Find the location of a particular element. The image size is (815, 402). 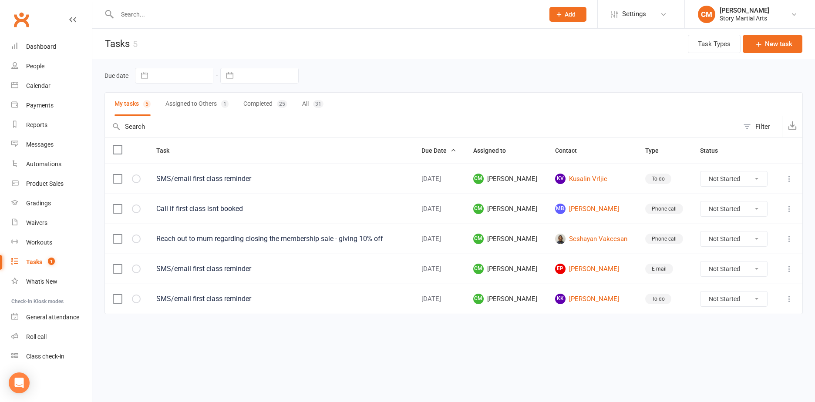

div: Reach out to mum regarding closing the membership sale - giving 10% off is located at coordinates (281, 239).